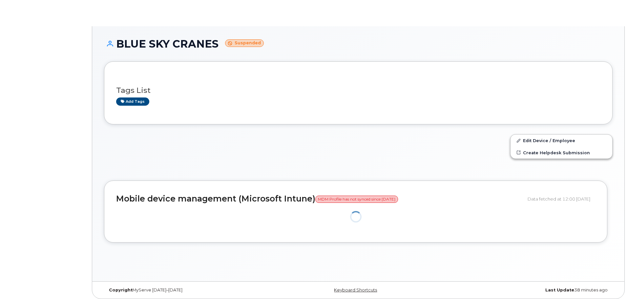 This screenshot has height=299, width=628. What do you see at coordinates (319, 199) in the screenshot?
I see `h2: Mobile device management (Microsoft Intune)` at bounding box center [319, 199].